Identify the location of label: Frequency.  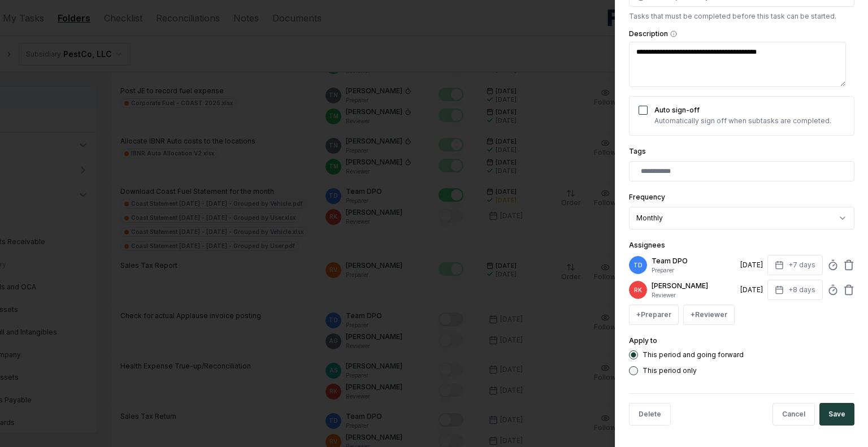
(647, 197).